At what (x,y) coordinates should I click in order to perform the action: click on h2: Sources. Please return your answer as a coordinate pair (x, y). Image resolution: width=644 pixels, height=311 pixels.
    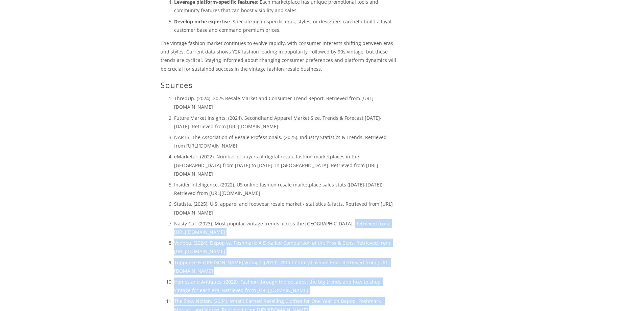
    Looking at the image, I should click on (279, 85).